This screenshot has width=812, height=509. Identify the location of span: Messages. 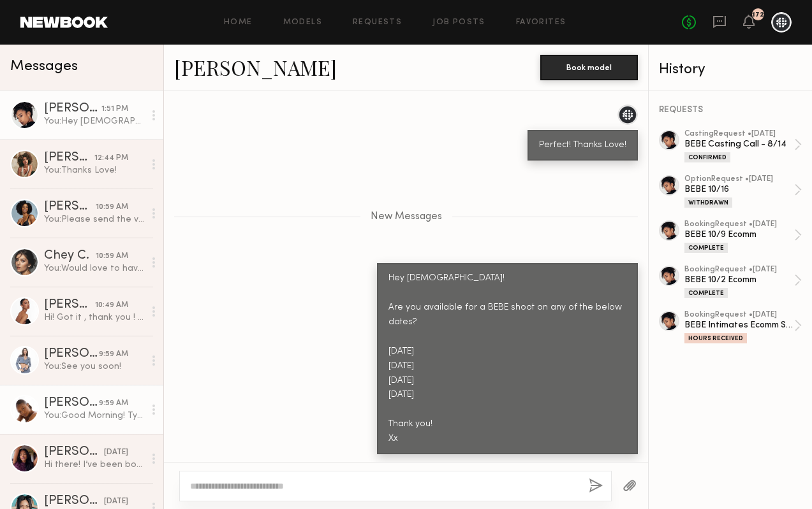
(44, 67).